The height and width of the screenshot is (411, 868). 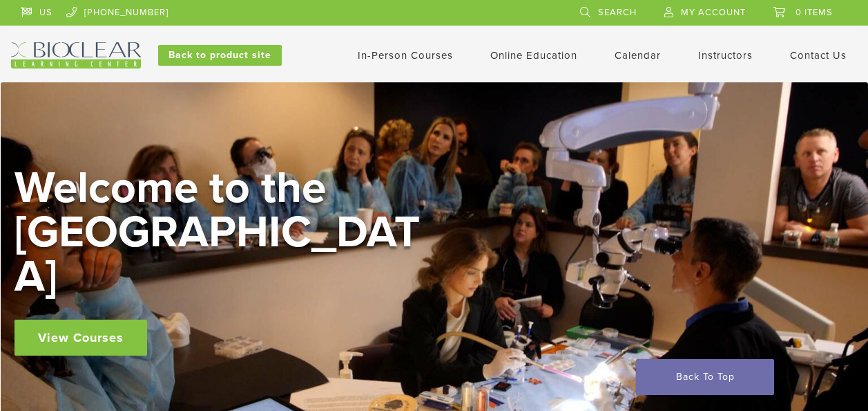 I want to click on a: Back to product site, so click(x=220, y=55).